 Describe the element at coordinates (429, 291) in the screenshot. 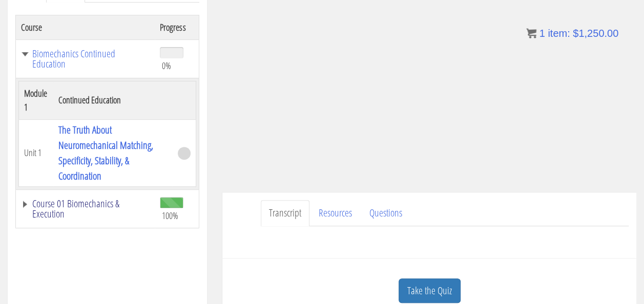

I see `a: Take the Quiz` at that location.